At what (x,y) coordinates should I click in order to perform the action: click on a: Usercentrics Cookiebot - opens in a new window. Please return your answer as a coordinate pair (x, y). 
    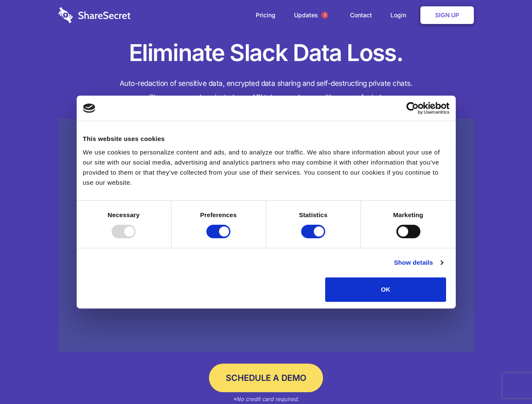
    Looking at the image, I should click on (412, 108).